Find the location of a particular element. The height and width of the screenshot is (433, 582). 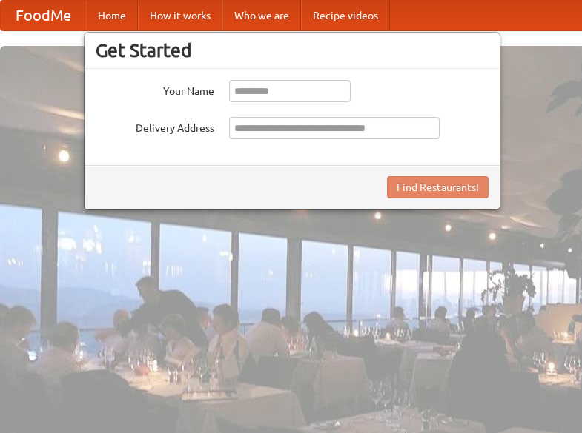

label: Delivery Address is located at coordinates (155, 126).